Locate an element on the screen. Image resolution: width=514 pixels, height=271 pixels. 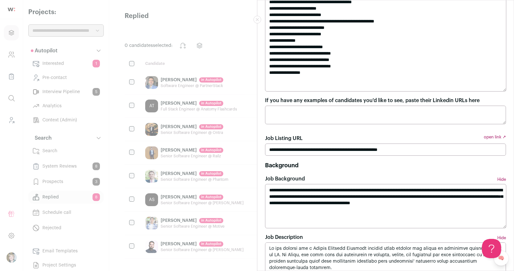
label: Job Background is located at coordinates (285, 179).